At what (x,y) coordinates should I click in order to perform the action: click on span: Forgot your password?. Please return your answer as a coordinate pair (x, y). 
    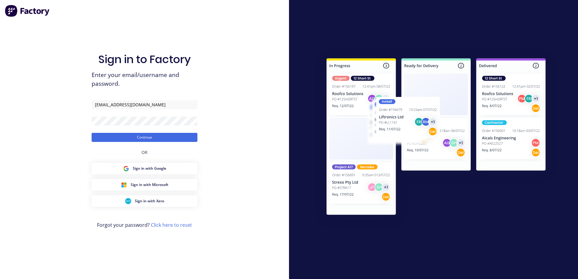
    Looking at the image, I should click on (144, 225).